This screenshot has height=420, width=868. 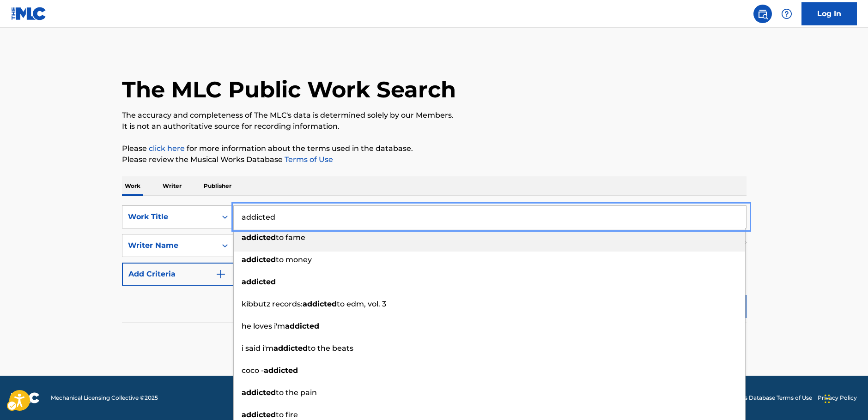 I want to click on a: Privacy Policy, so click(x=837, y=398).